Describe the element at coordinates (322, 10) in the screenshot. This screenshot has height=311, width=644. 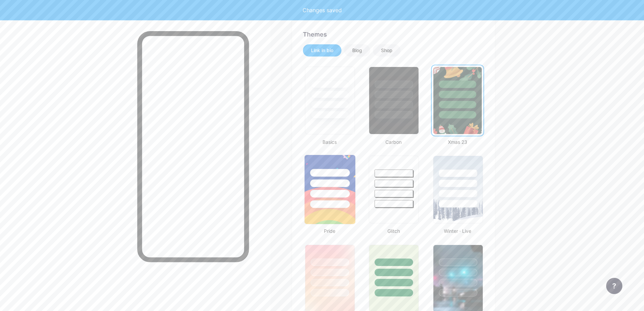
I see `div: Changes saved` at that location.